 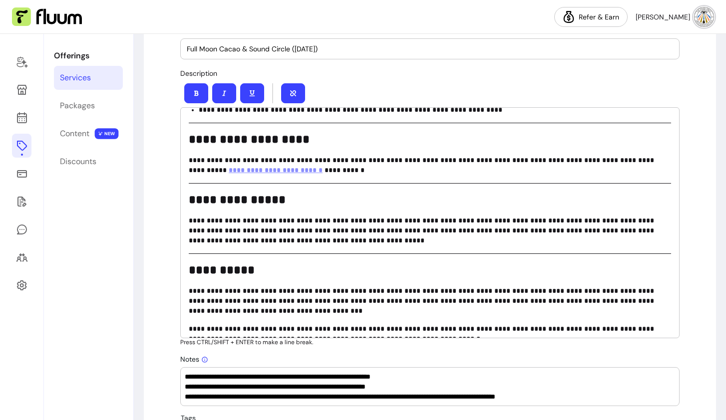 I want to click on a: Discounts, so click(x=88, y=162).